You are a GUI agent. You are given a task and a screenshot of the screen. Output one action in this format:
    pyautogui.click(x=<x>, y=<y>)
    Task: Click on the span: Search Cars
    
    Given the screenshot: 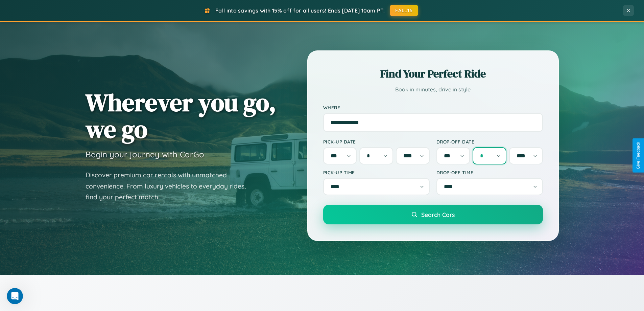 What is the action you would take?
    pyautogui.click(x=438, y=215)
    